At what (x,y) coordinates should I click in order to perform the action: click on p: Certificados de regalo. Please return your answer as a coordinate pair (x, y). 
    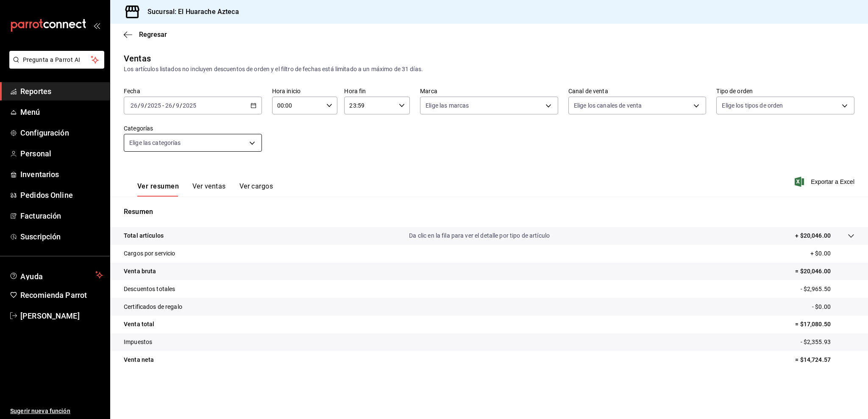
    Looking at the image, I should click on (153, 307).